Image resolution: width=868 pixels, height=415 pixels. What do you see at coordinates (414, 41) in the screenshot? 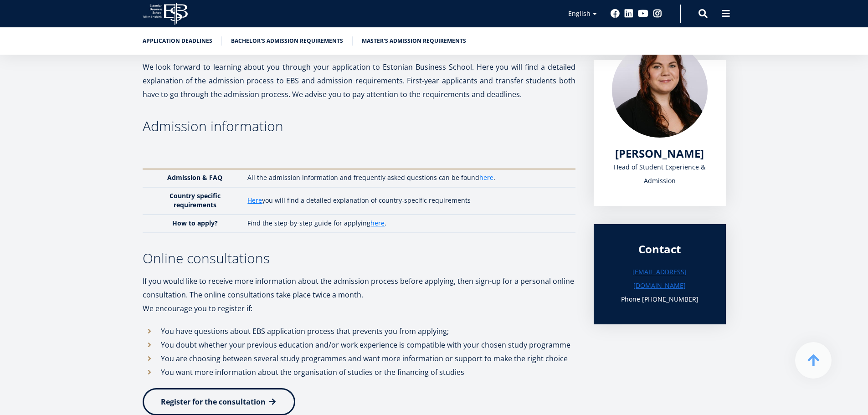
I see `a: Master's admission requirements` at bounding box center [414, 41].